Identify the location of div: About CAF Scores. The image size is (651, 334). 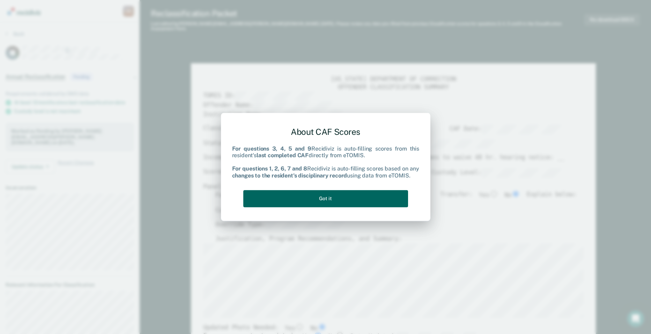
(326, 132).